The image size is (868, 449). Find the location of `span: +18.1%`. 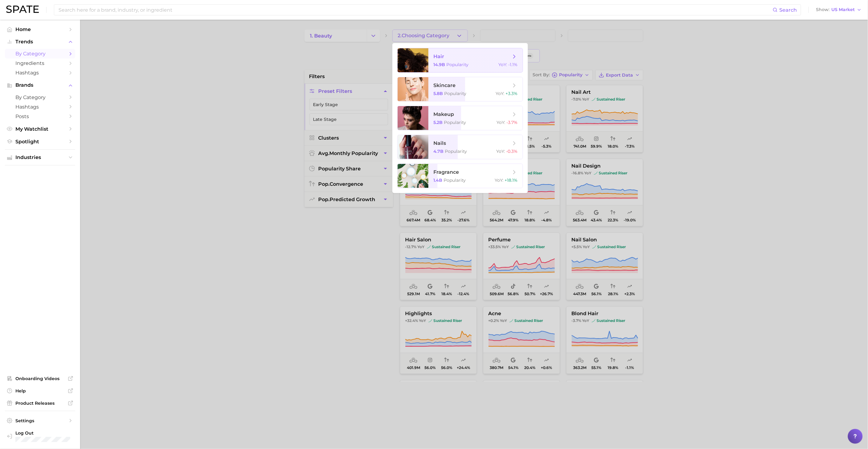

span: +18.1% is located at coordinates (511, 180).